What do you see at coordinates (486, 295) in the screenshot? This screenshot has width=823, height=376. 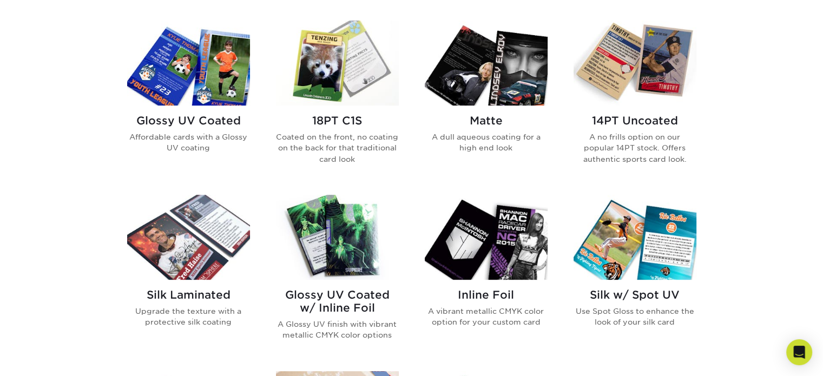 I see `h2: Inline Foil` at bounding box center [486, 295].